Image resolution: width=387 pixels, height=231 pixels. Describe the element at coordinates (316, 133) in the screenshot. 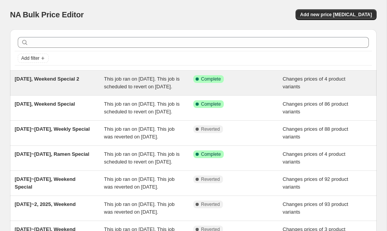

I see `span: Changes prices of 88 product variants` at that location.